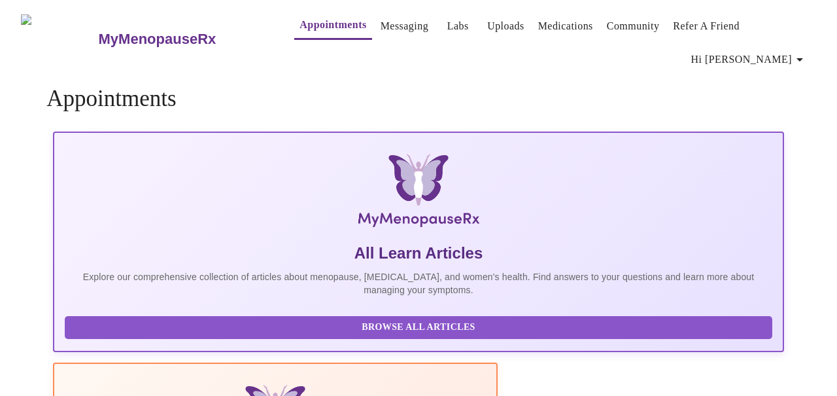  What do you see at coordinates (505, 26) in the screenshot?
I see `a: Uploads` at bounding box center [505, 26].